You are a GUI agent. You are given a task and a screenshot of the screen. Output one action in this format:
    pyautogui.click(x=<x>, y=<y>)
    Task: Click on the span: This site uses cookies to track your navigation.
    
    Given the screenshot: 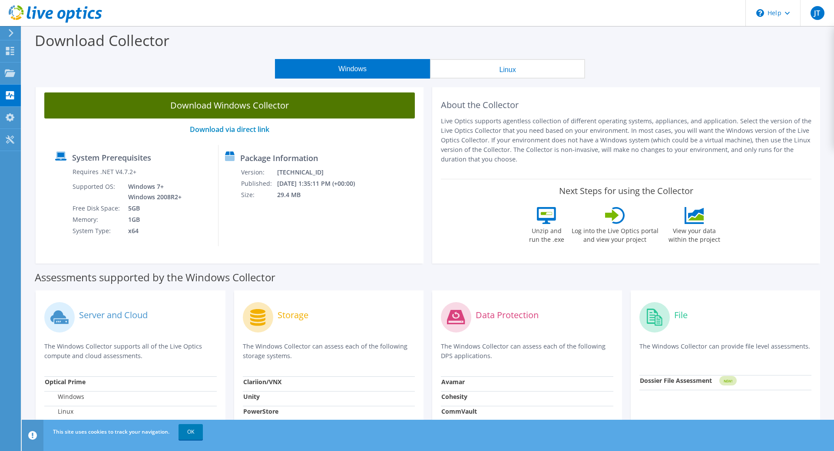 What is the action you would take?
    pyautogui.click(x=111, y=432)
    